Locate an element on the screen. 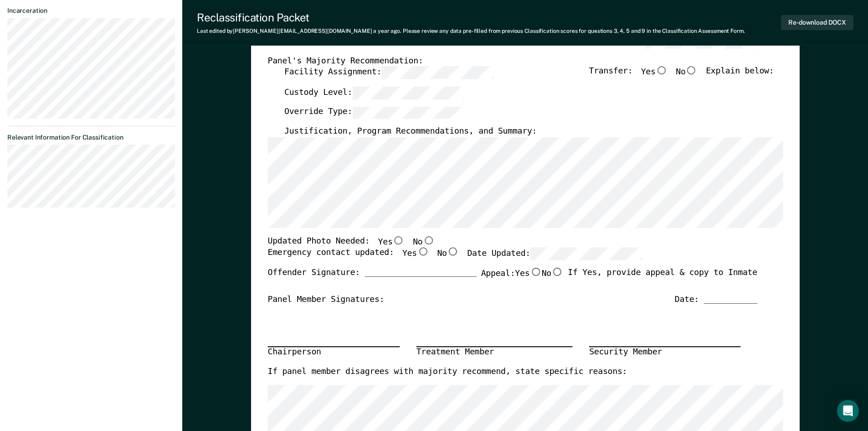 The width and height of the screenshot is (868, 431). div: Security Member is located at coordinates (664, 353).